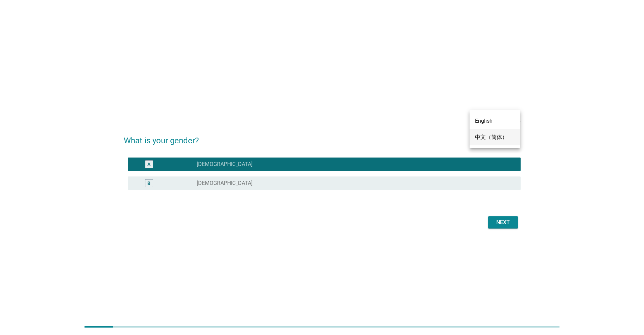  What do you see at coordinates (149, 164) in the screenshot?
I see `div: A` at bounding box center [149, 164].